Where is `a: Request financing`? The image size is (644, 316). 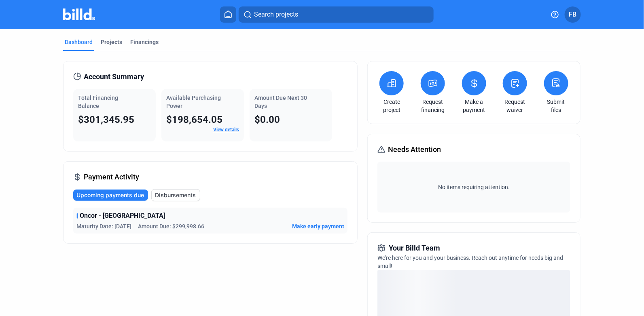
a: Request financing is located at coordinates (433, 106).